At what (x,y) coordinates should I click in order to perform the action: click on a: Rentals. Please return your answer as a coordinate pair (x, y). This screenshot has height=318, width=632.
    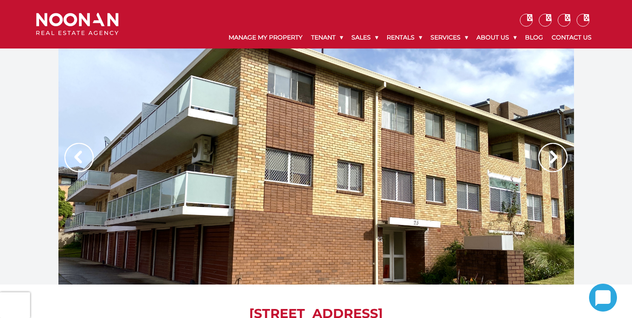
    Looking at the image, I should click on (404, 37).